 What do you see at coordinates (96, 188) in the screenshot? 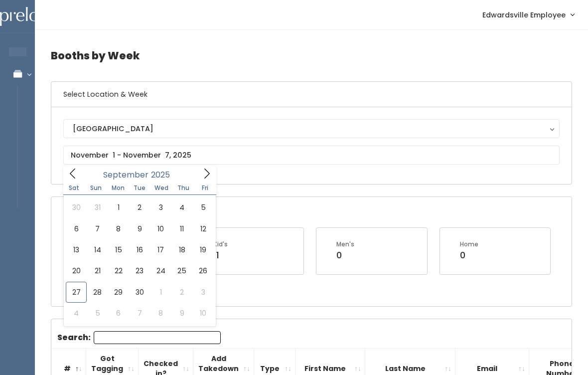
I see `span: Sun` at bounding box center [96, 188].